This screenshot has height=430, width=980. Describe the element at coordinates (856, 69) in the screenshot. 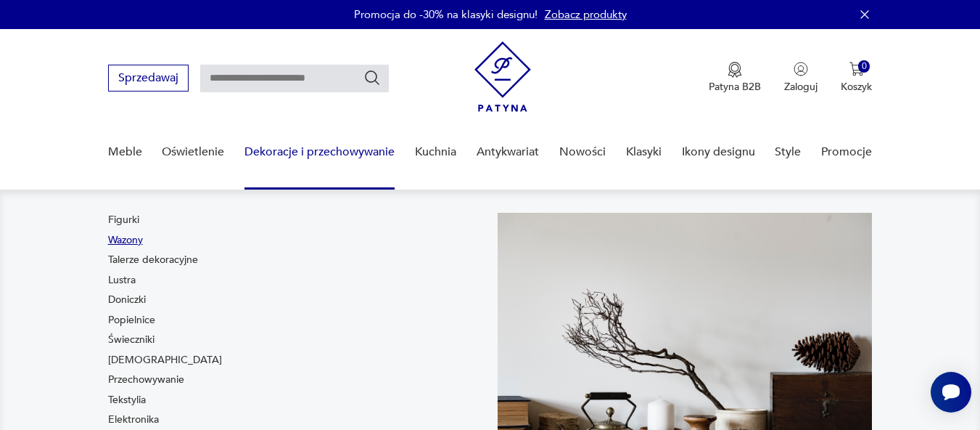

I see `img: Ikona koszyka` at that location.